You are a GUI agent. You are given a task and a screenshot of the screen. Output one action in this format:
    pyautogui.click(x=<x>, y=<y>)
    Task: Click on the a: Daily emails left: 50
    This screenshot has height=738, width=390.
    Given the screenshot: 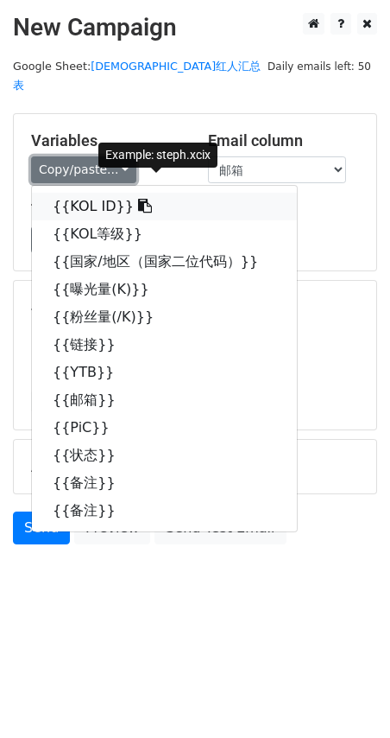 What is the action you would take?
    pyautogui.click(x=320, y=66)
    